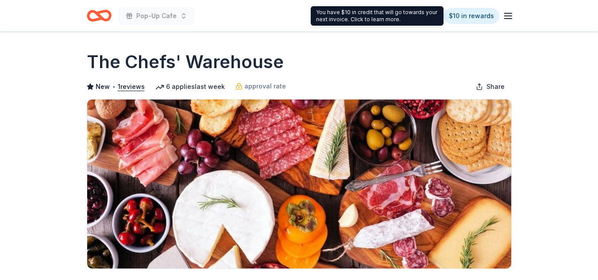 The image size is (598, 280). I want to click on span: New, so click(103, 87).